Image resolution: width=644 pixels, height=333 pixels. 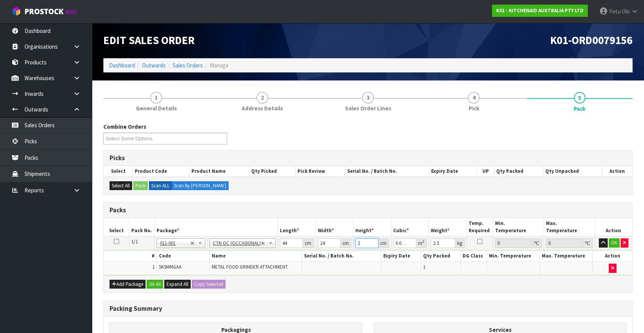 What do you see at coordinates (44, 11) in the screenshot?
I see `span: ProStock` at bounding box center [44, 11].